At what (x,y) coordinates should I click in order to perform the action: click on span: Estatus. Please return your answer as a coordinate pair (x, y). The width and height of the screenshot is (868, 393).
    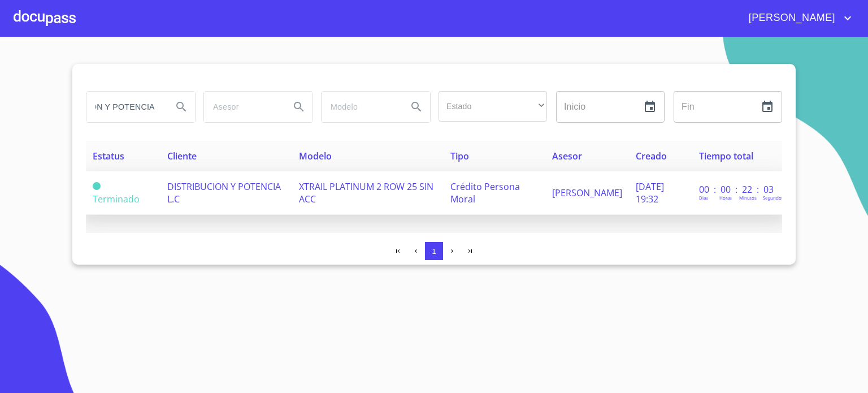
    Looking at the image, I should click on (108, 156).